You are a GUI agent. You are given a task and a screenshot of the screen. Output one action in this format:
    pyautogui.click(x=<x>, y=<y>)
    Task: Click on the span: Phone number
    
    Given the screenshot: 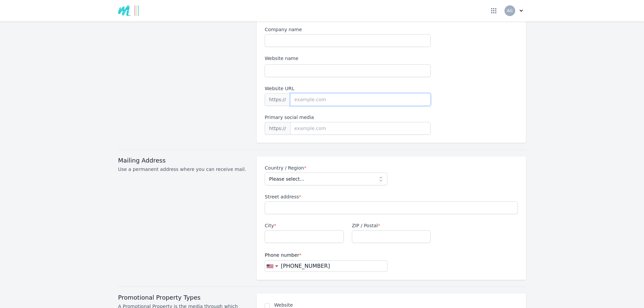 What is the action you would take?
    pyautogui.click(x=283, y=255)
    